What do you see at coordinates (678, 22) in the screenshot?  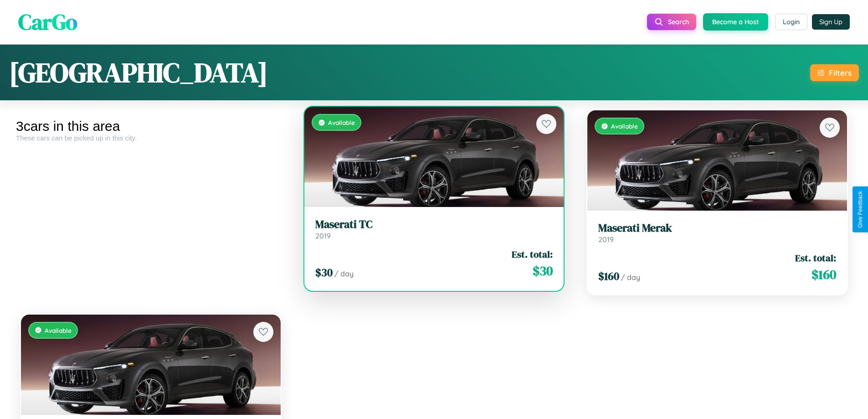 I see `span: Search` at bounding box center [678, 22].